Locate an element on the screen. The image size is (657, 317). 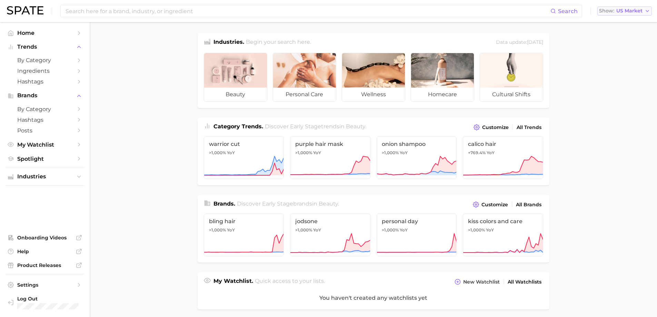
span: Posts is located at coordinates (45, 130).